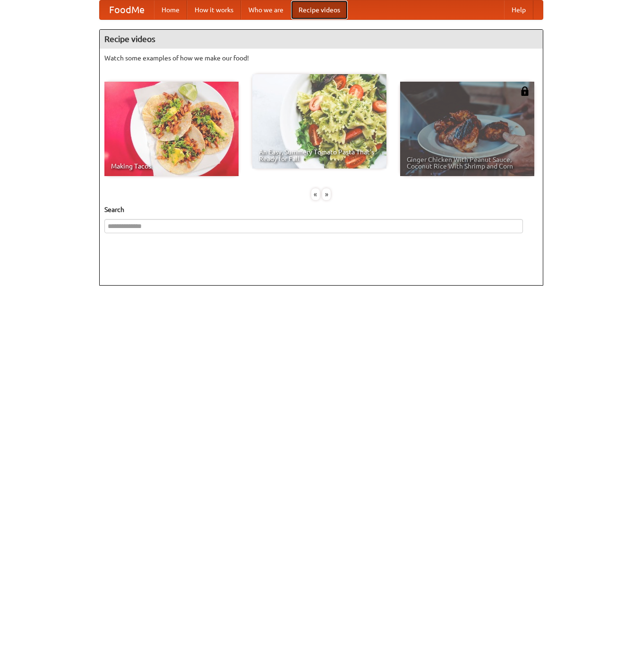 The width and height of the screenshot is (642, 668). I want to click on img: 483408.png, so click(525, 91).